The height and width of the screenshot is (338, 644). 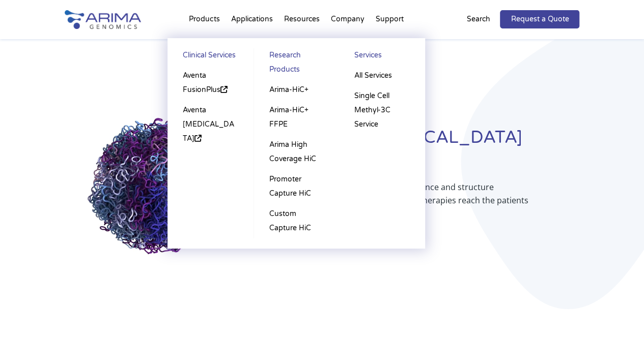 I want to click on a: Research Products, so click(x=297, y=64).